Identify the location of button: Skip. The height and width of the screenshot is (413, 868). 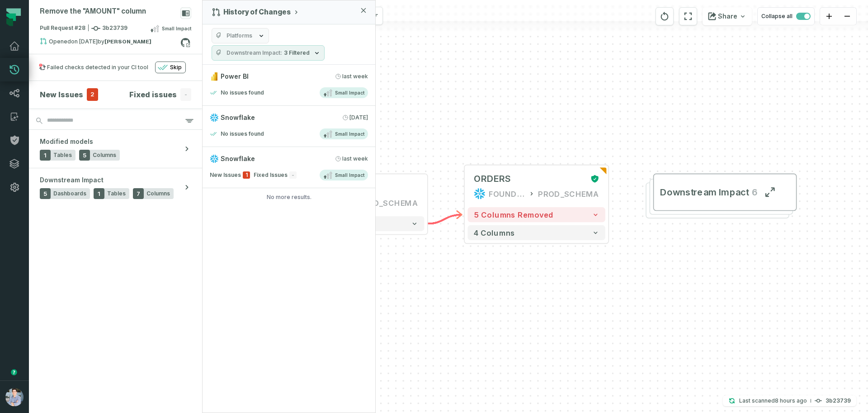
(170, 67).